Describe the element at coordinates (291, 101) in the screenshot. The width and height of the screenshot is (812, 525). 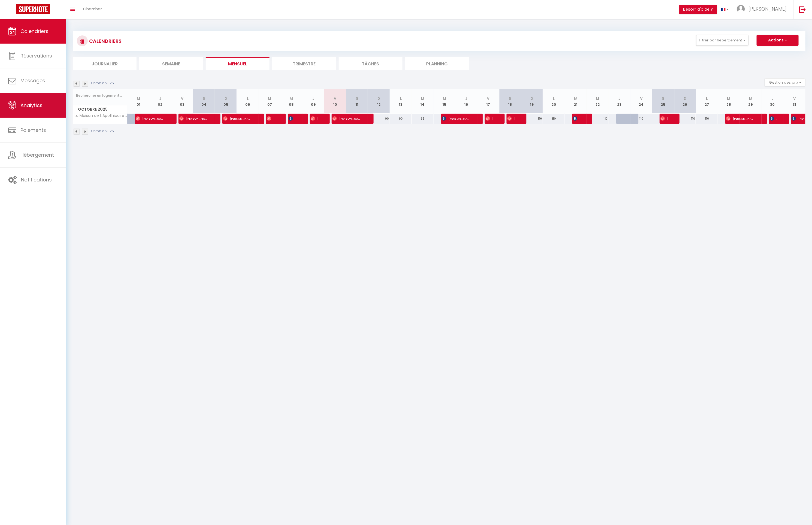
I see `th: 08` at that location.